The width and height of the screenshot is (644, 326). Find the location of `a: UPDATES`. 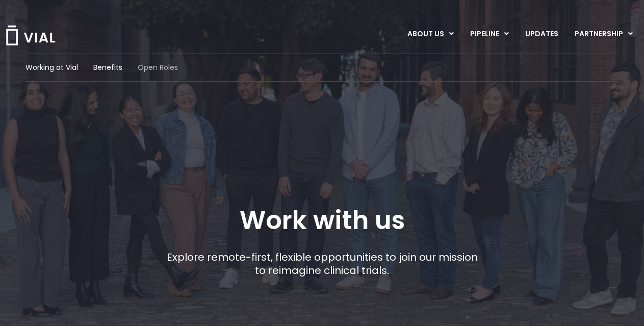

a: UPDATES is located at coordinates (542, 34).